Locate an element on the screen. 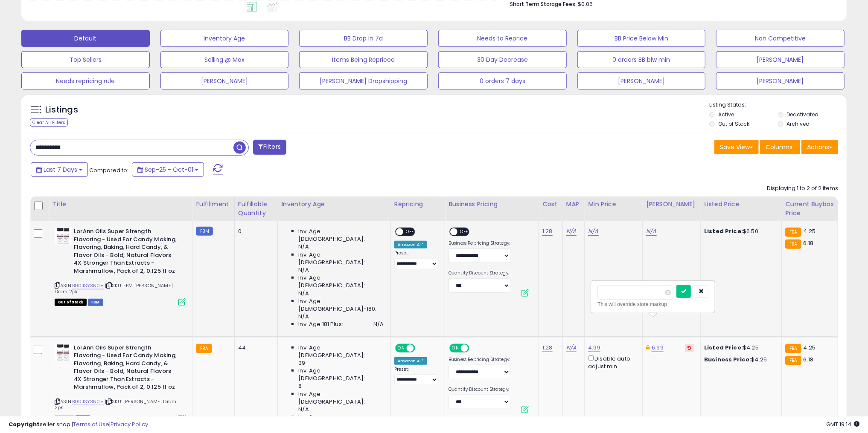  div: Title is located at coordinates (120, 204).